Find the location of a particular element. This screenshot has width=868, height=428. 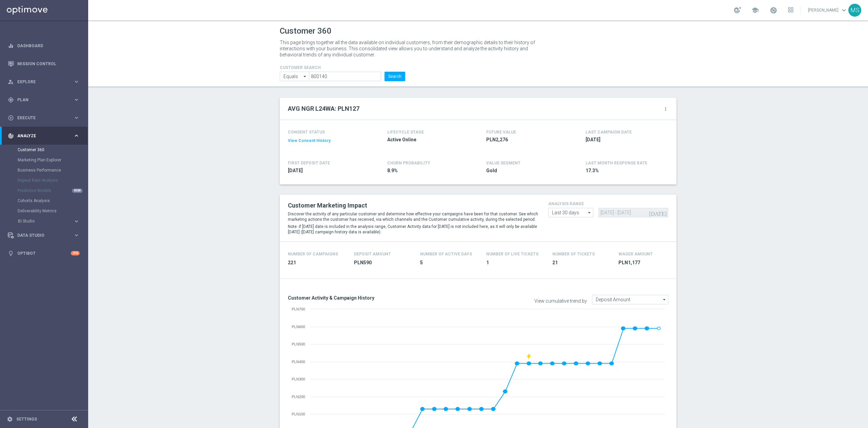

div: Data Studio keyboard_arrow_right is located at coordinates (43, 235).